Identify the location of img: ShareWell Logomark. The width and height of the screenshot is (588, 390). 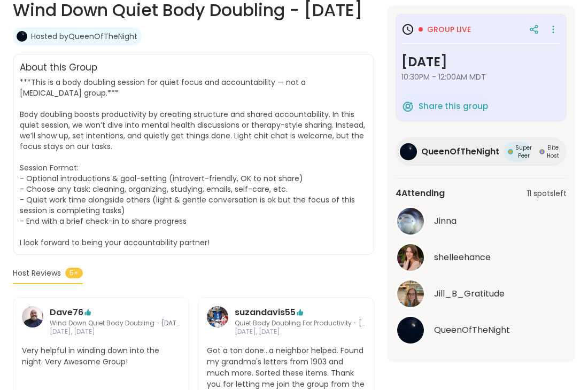
(408, 106).